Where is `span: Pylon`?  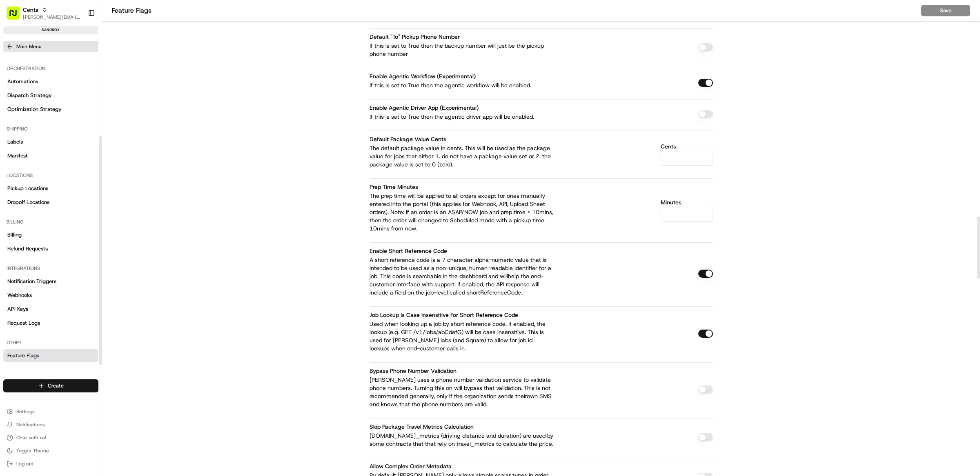
span: Pylon is located at coordinates (90, 206).